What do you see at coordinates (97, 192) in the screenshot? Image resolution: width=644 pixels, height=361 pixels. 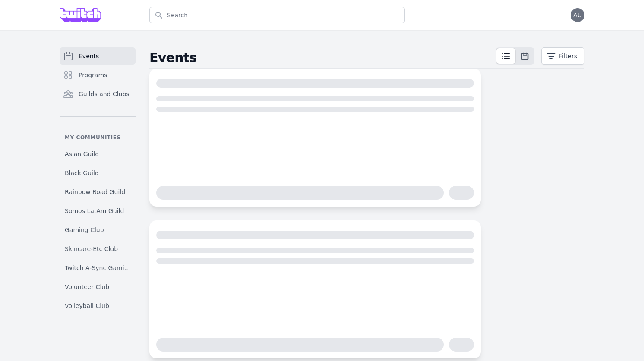 I see `a: Rainbow Road Guild` at bounding box center [97, 192].